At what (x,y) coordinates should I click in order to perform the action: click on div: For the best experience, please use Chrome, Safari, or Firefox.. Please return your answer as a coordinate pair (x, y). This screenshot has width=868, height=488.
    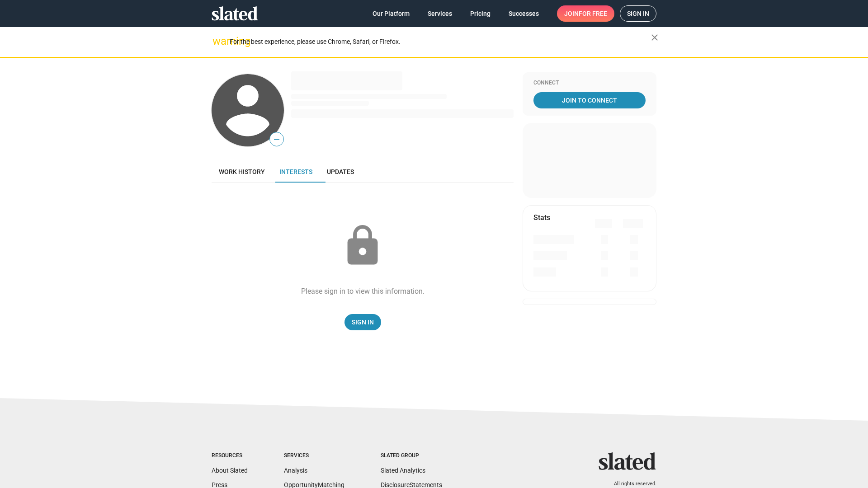
    Looking at the image, I should click on (441, 42).